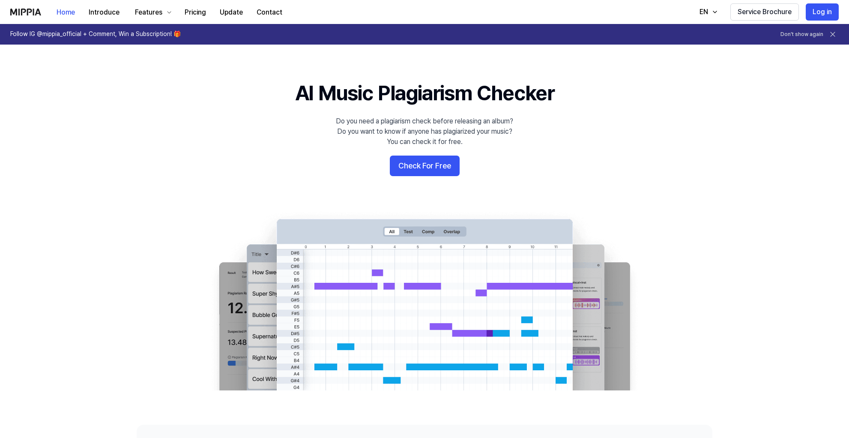  I want to click on a: Home, so click(66, 12).